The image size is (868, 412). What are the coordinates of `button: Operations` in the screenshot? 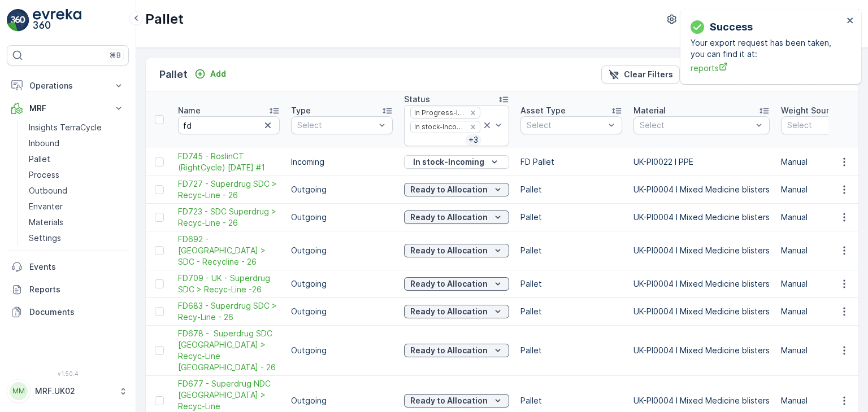 It's located at (68, 86).